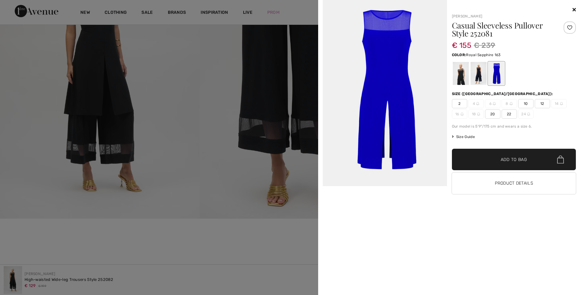  I want to click on span: 18, so click(476, 114).